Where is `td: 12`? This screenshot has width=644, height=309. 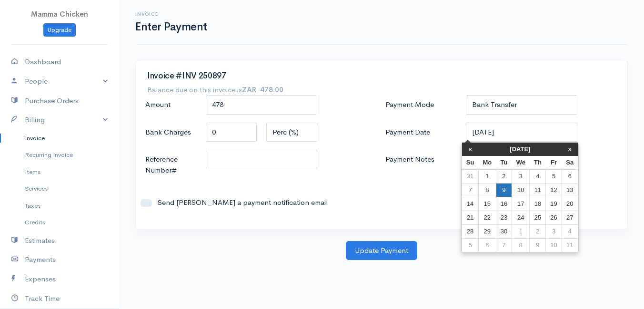
td: 12 is located at coordinates (553, 190).